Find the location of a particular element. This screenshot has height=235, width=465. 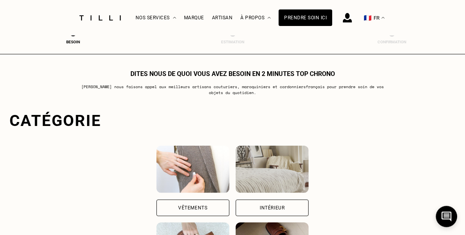

img: Vêtements is located at coordinates (193, 169).